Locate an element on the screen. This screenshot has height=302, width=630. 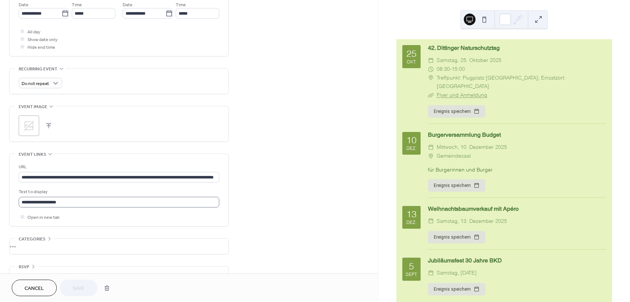
span: Recurring event is located at coordinates (38, 69).